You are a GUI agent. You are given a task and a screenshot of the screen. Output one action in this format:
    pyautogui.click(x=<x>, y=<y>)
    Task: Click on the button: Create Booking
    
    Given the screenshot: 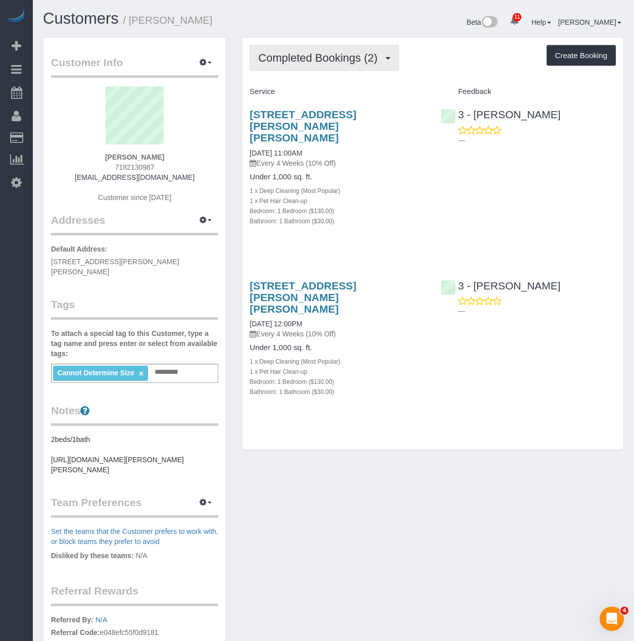 What is the action you would take?
    pyautogui.click(x=581, y=56)
    